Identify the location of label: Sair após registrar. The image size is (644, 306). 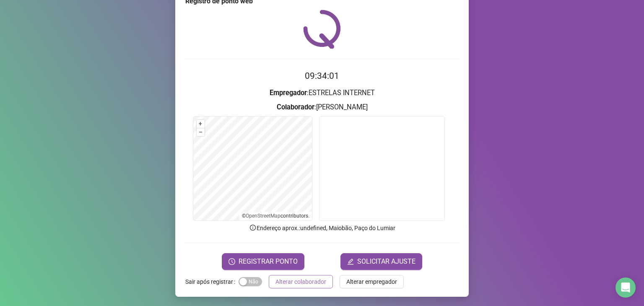
(212, 281).